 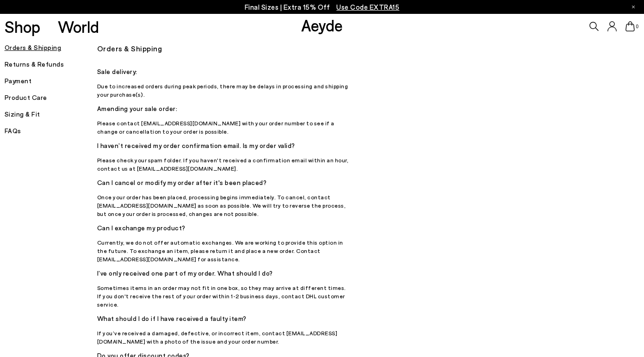 What do you see at coordinates (224, 164) in the screenshot?
I see `p: Please check your spam folder. If you haven't received a confirmation email within an hour, conta...` at bounding box center [224, 164].